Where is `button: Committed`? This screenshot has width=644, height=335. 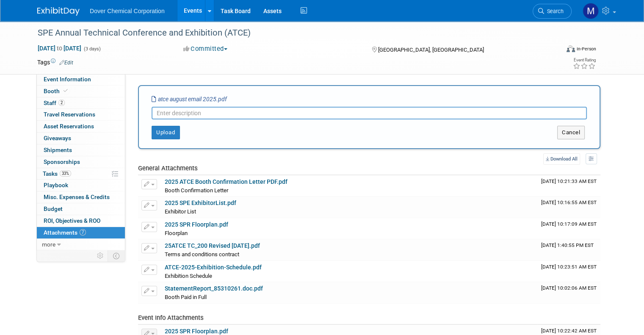
button: Committed is located at coordinates (205, 49).